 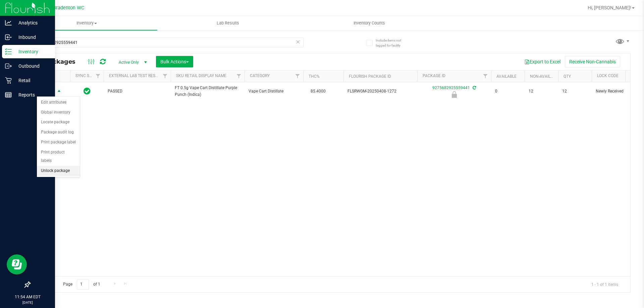 I want to click on span: 0, so click(x=507, y=91).